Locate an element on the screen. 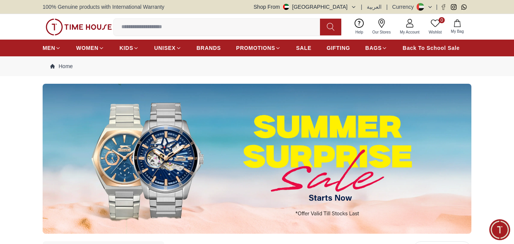 The image size is (514, 244). a: Instagram is located at coordinates (453, 7).